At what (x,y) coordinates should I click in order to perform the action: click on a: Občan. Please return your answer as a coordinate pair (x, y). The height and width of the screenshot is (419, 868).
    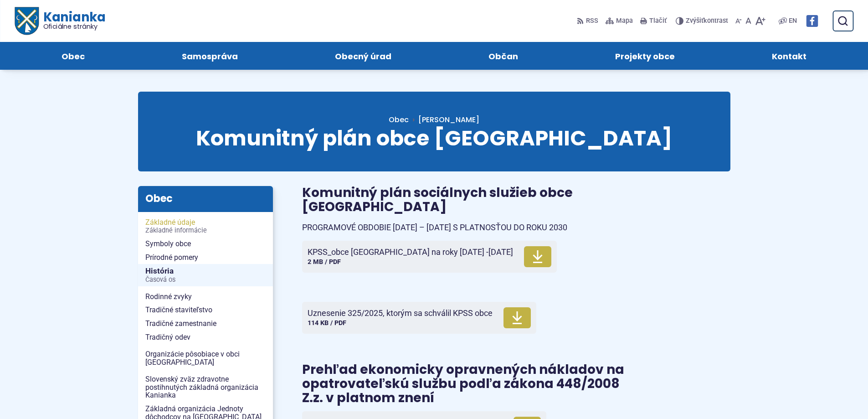
    Looking at the image, I should click on (503, 55).